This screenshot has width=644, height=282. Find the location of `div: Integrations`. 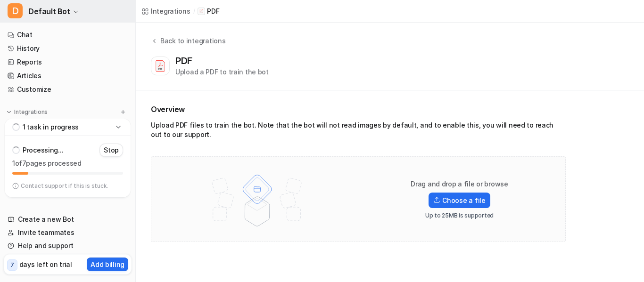

div: Integrations is located at coordinates (170, 10).